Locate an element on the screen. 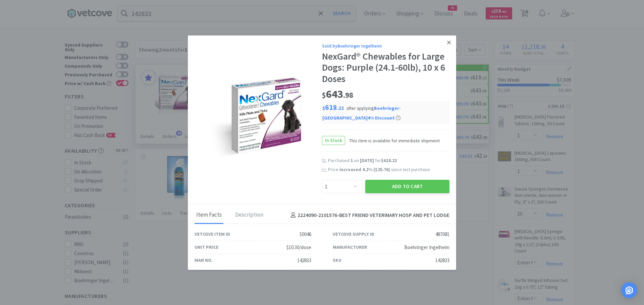 The image size is (644, 305). div: Price since last purchase is located at coordinates (389, 170).